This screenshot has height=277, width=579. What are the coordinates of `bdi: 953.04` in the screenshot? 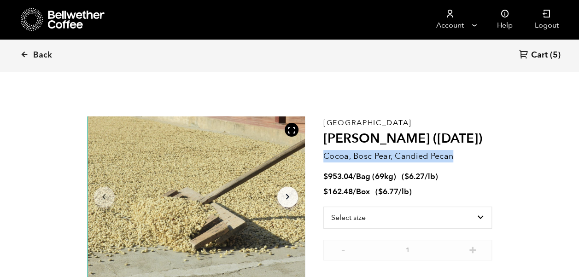 It's located at (338, 176).